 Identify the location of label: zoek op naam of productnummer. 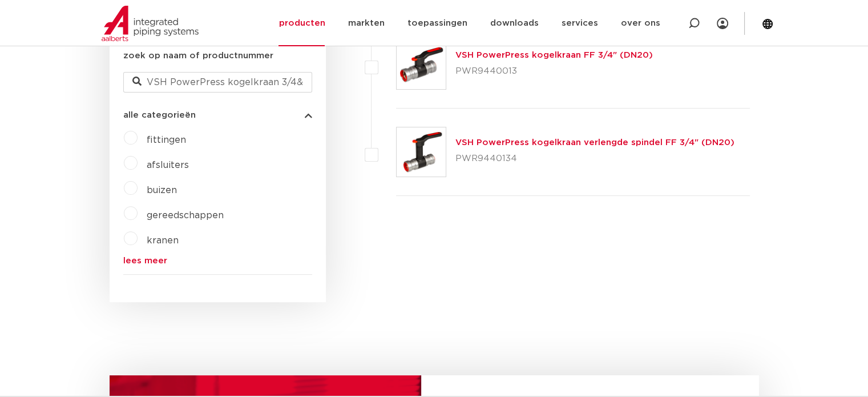
(198, 56).